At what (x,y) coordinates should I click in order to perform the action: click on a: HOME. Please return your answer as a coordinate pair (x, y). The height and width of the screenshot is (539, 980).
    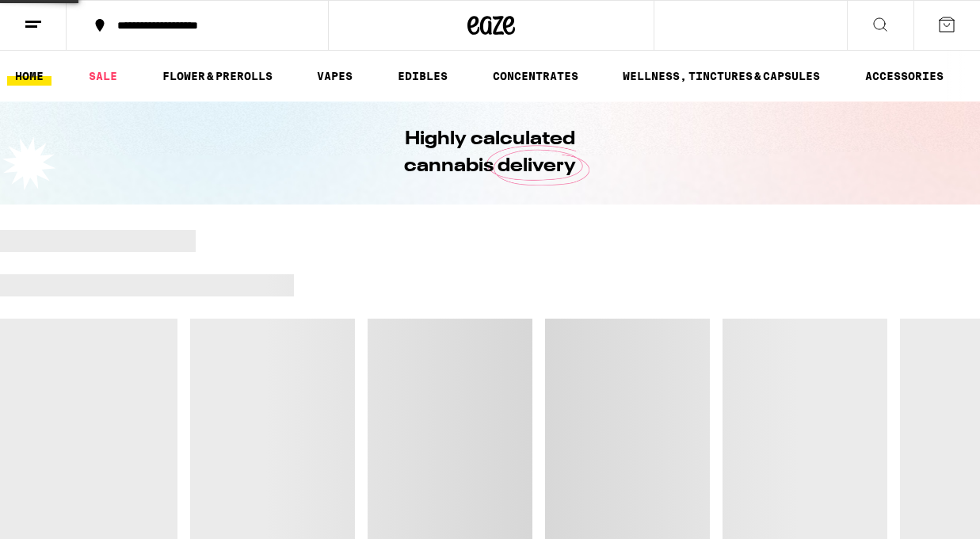
    Looking at the image, I should click on (30, 76).